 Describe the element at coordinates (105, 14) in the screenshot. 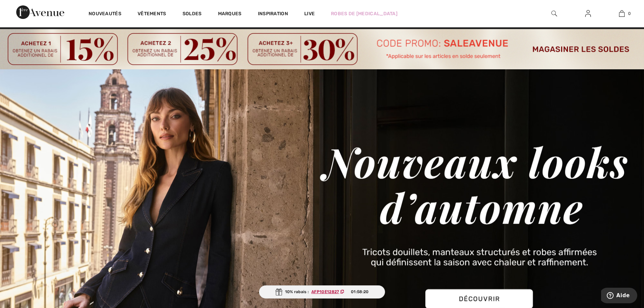

I see `a: Nouveautés` at that location.